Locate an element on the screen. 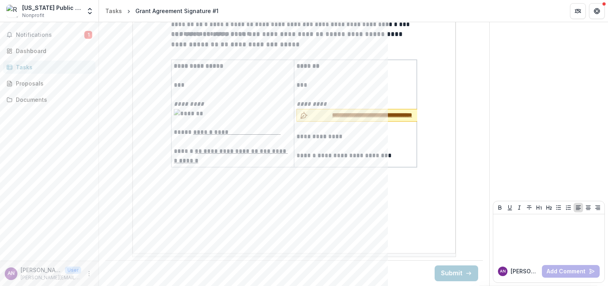 Image resolution: width=608 pixels, height=286 pixels. a: Documents is located at coordinates (49, 99).